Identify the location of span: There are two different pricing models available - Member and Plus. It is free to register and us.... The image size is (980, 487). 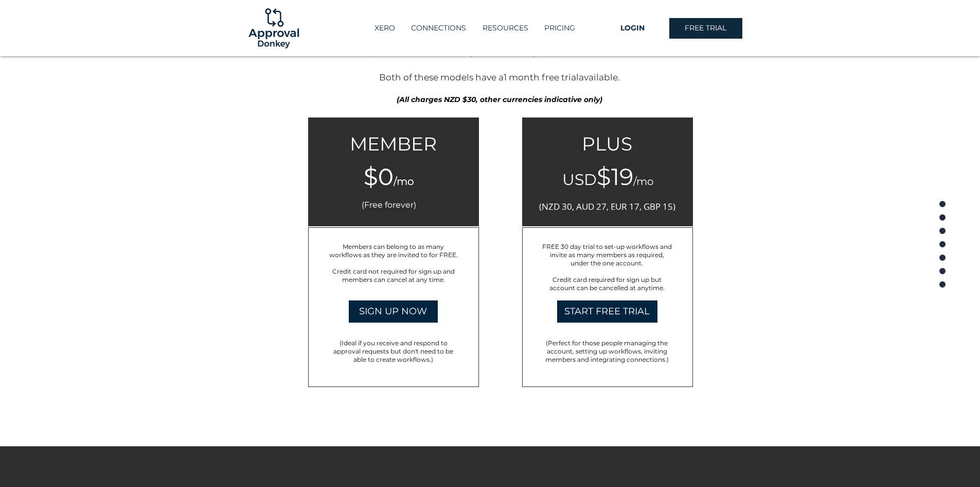
(499, 45).